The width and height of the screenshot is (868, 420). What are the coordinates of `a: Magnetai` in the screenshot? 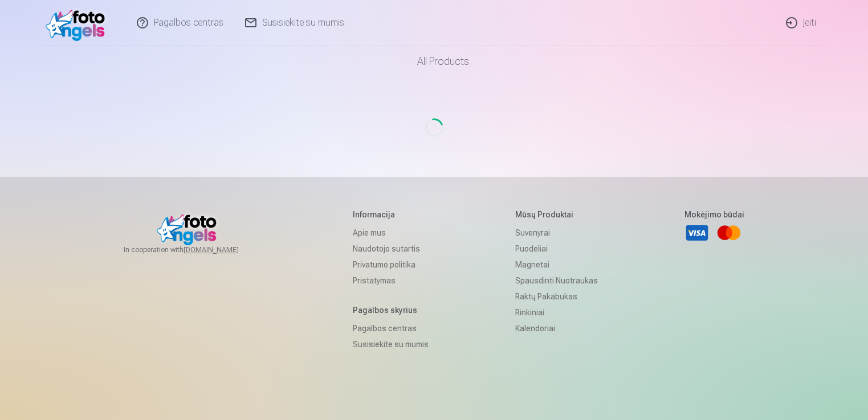 It's located at (556, 265).